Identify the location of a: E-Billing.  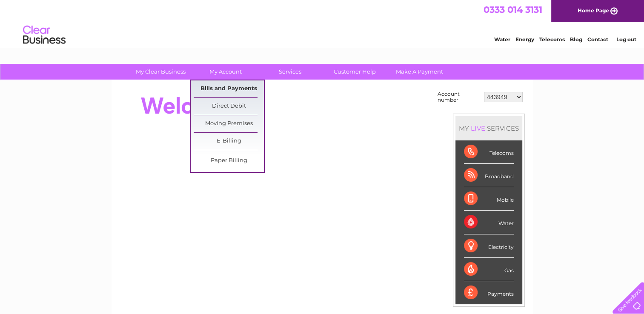
(229, 141).